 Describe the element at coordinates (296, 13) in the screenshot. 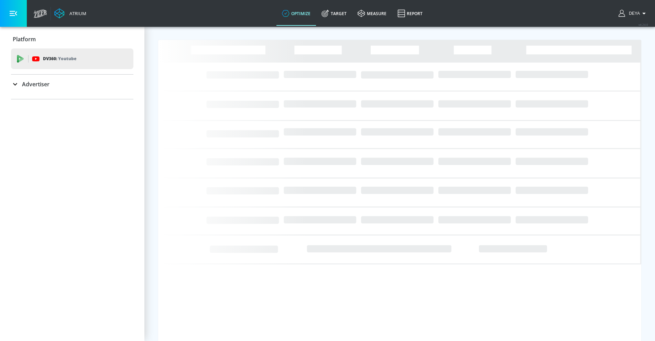

I see `a: optimize` at that location.